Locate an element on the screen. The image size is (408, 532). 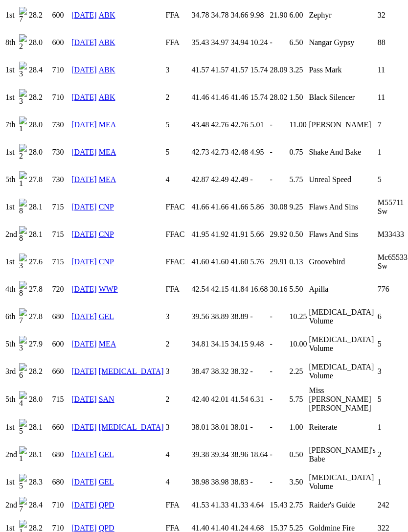
td: 2.25 is located at coordinates (298, 371).